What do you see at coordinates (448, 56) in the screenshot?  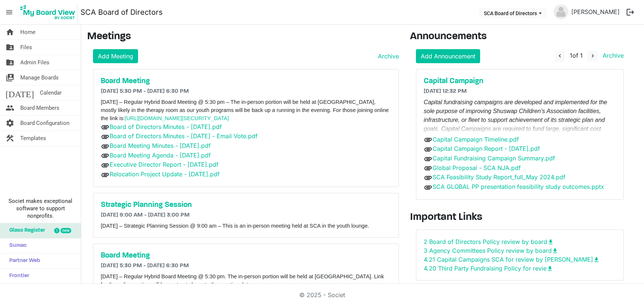 I see `a: Add Announcement` at bounding box center [448, 56].